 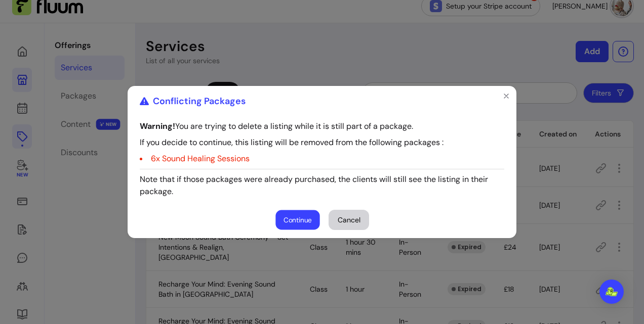 I want to click on div: Conflicting Packages, so click(x=192, y=102).